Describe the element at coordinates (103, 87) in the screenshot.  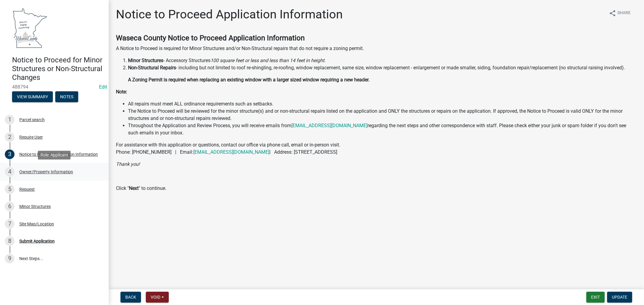
I see `wm-modal-confirm: Edit Application Number` at that location.